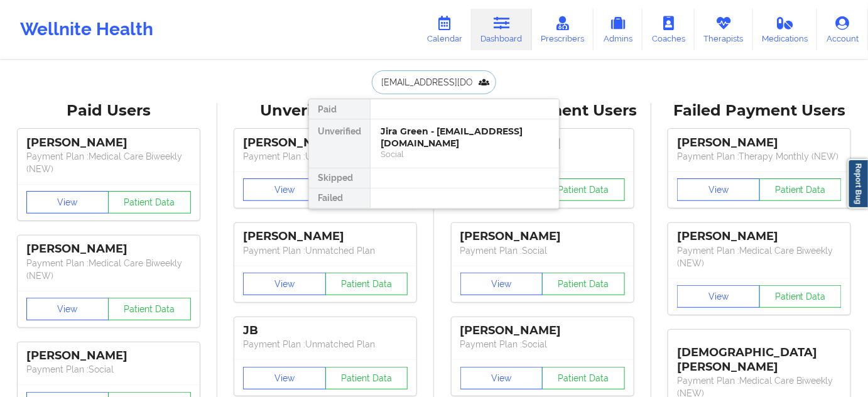 This screenshot has width=868, height=397. What do you see at coordinates (502, 29) in the screenshot?
I see `a: Dashboard` at bounding box center [502, 29].